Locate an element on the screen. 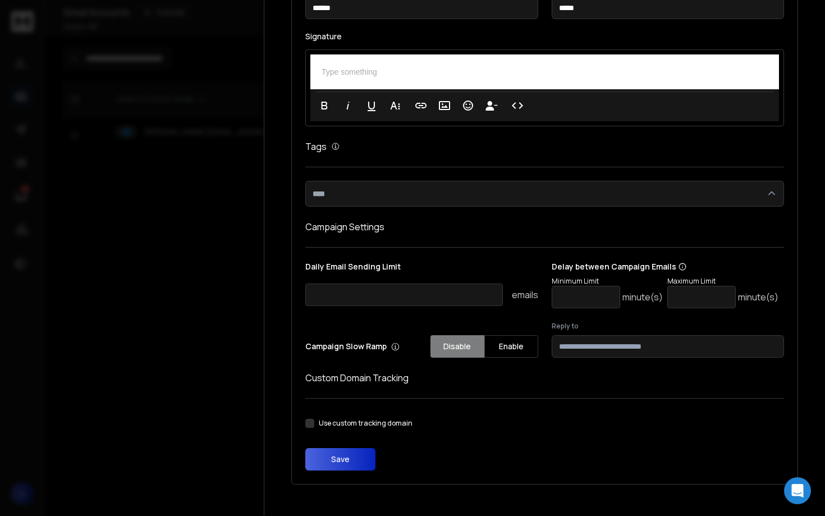  button: Italic (⌘I) is located at coordinates (348, 106).